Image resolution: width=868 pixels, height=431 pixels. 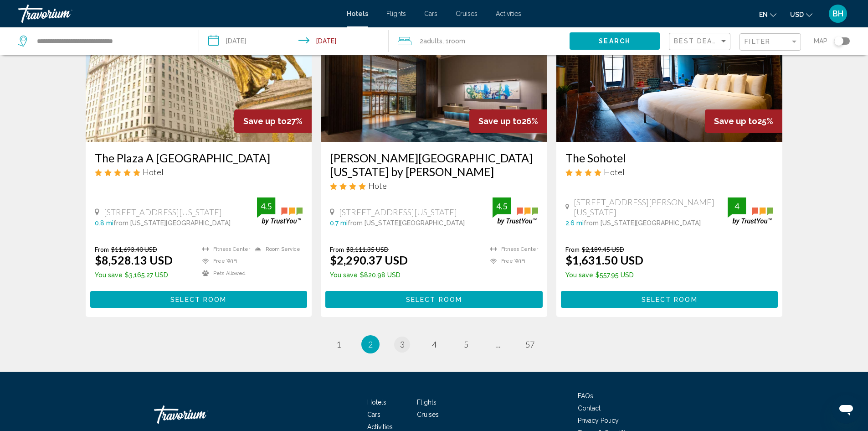 What do you see at coordinates (763, 15) in the screenshot?
I see `span: en` at bounding box center [763, 15].